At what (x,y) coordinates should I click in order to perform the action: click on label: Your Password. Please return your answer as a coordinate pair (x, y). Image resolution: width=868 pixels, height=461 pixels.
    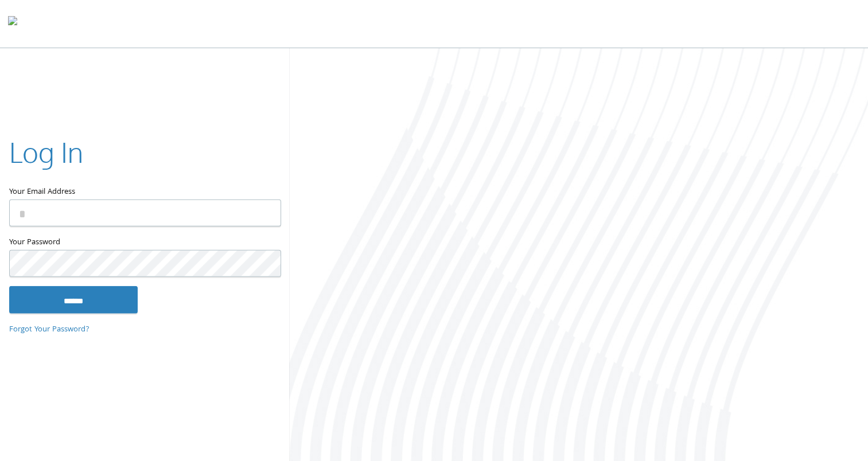
    Looking at the image, I should click on (145, 243).